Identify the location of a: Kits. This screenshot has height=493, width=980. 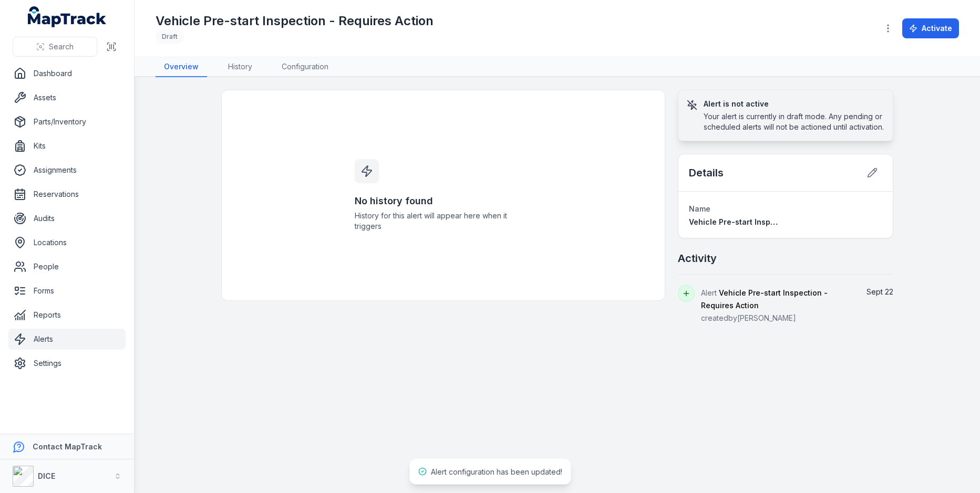
(67, 146).